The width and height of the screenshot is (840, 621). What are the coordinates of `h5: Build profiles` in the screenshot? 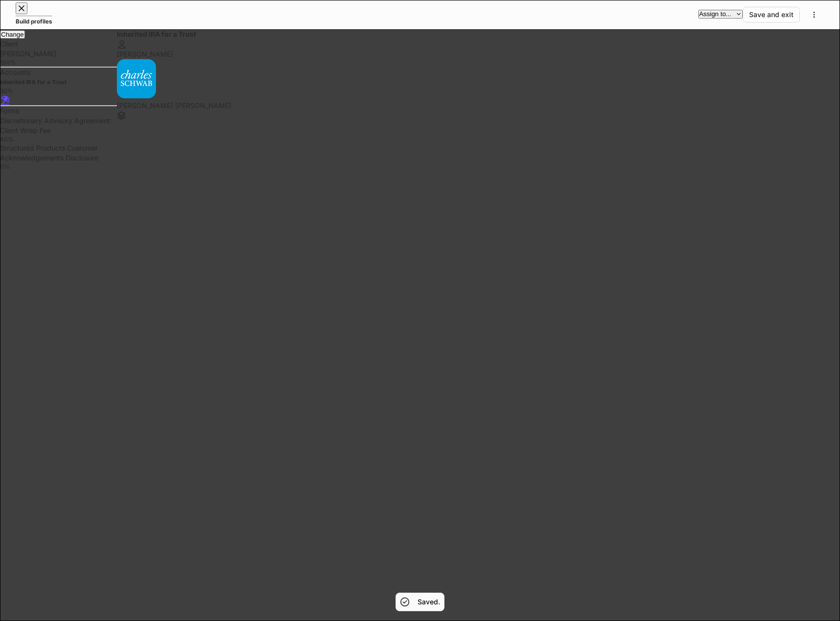 It's located at (34, 22).